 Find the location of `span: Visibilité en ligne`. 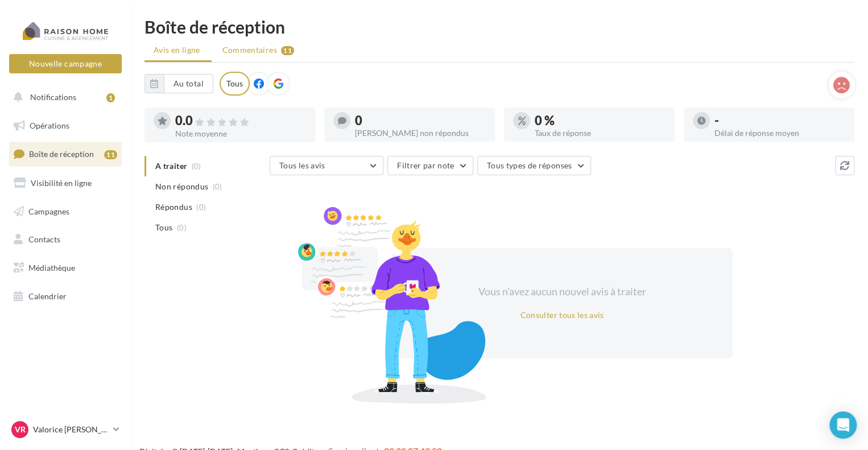

span: Visibilité en ligne is located at coordinates (61, 183).